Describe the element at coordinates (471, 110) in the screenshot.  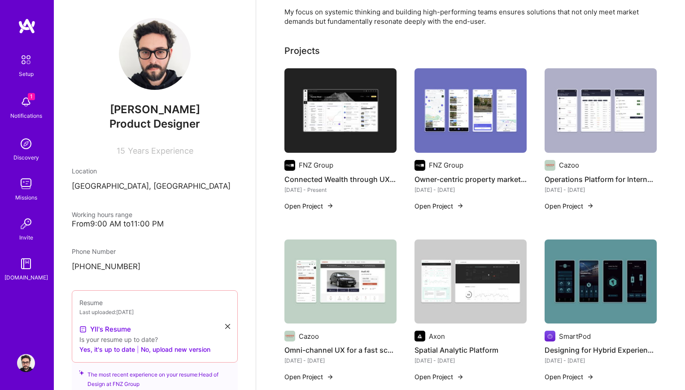
I see `img: Owner-centric property marketplace` at that location.